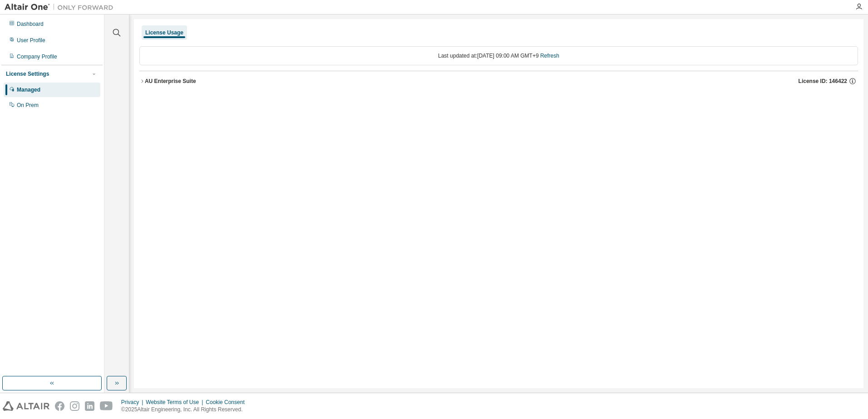  Describe the element at coordinates (176, 403) in the screenshot. I see `div: Website Terms of Use` at that location.